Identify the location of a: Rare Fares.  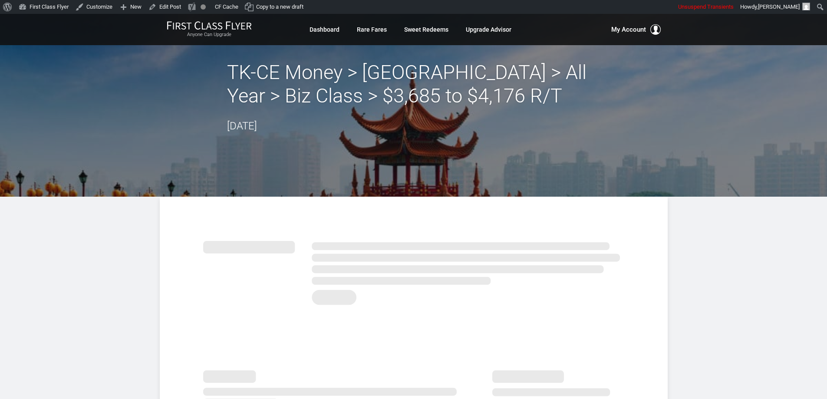
(372, 30).